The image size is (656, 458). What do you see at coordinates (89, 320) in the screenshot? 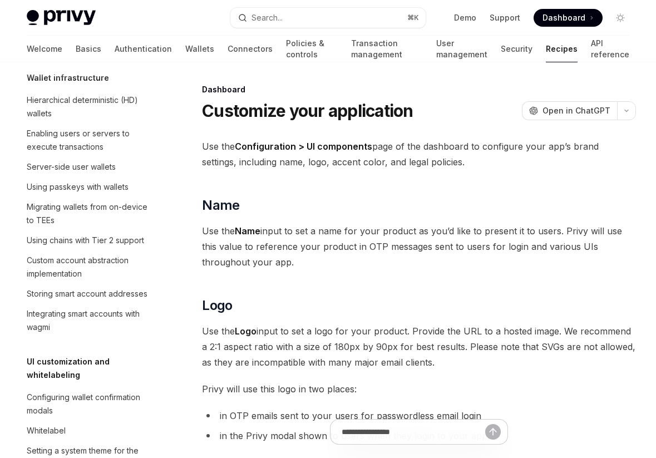
I see `a: Integrating smart accounts with wagmi` at bounding box center [89, 320].